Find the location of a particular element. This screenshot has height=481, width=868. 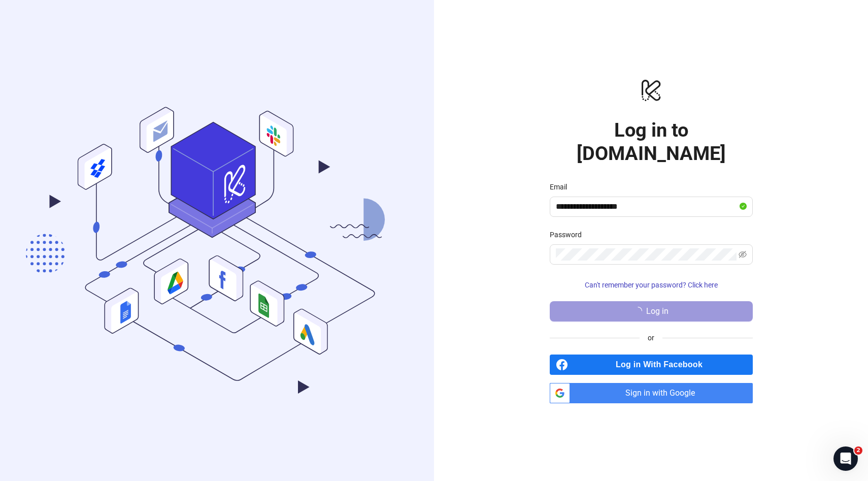

span: loading is located at coordinates (638, 311).